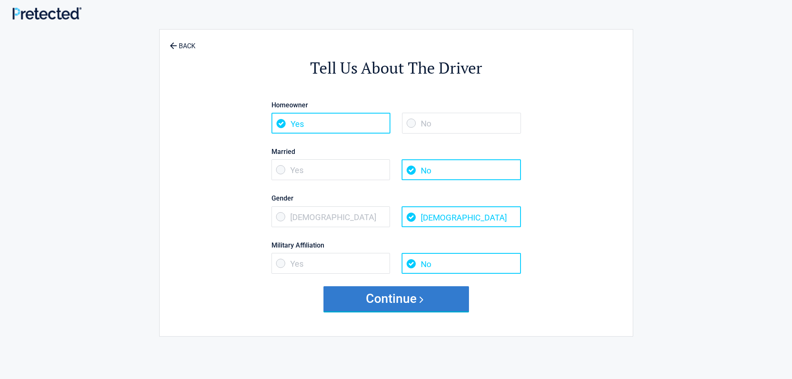 The width and height of the screenshot is (792, 379). I want to click on label: Military Affiliation, so click(396, 245).